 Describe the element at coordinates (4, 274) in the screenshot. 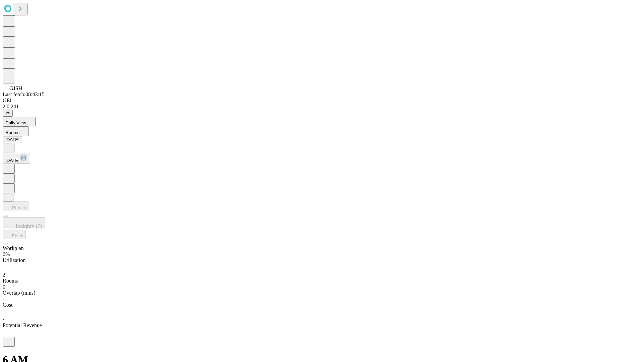

I see `span: 2` at that location.